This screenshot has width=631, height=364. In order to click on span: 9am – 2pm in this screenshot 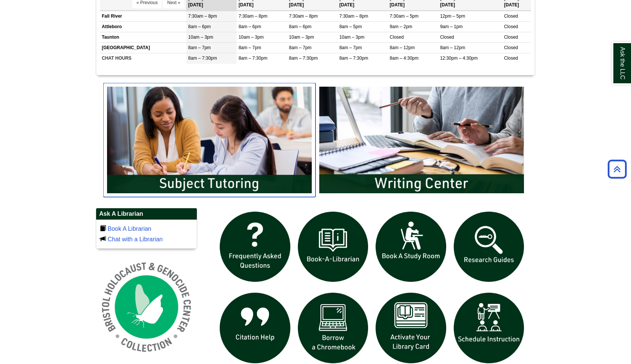, I will do `click(401, 27)`.